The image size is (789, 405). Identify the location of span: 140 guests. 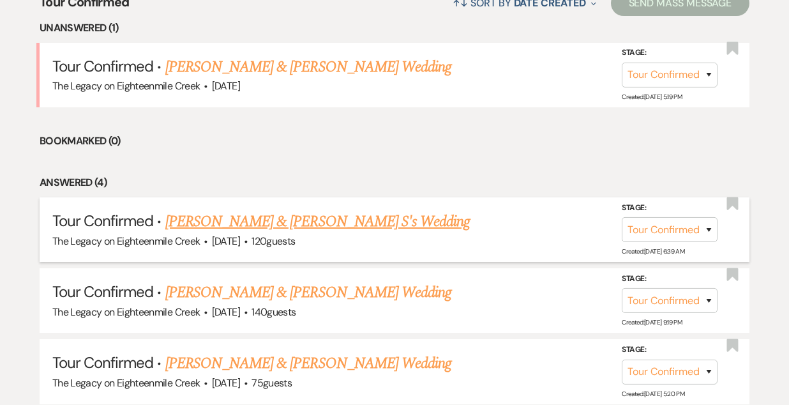
(273, 312).